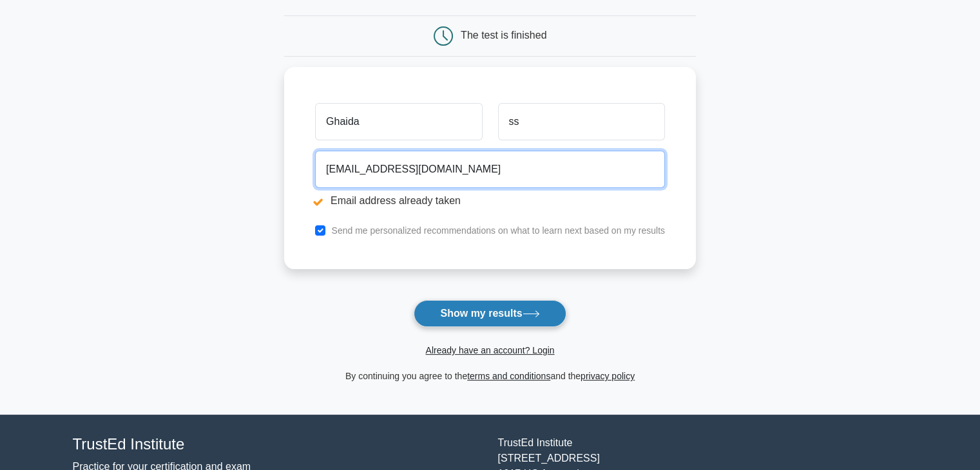 Image resolution: width=980 pixels, height=470 pixels. I want to click on label: Send me personalized recommendations on what to learn next based on my results, so click(498, 231).